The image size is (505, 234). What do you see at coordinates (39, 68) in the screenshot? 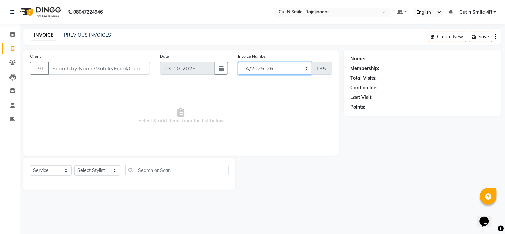
I see `button: +91` at bounding box center [39, 68].